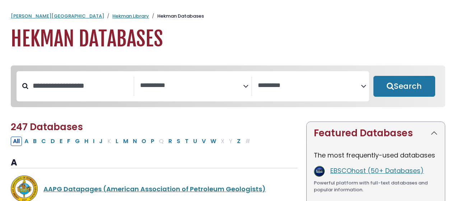  I want to click on button: Filter Results O, so click(144, 141).